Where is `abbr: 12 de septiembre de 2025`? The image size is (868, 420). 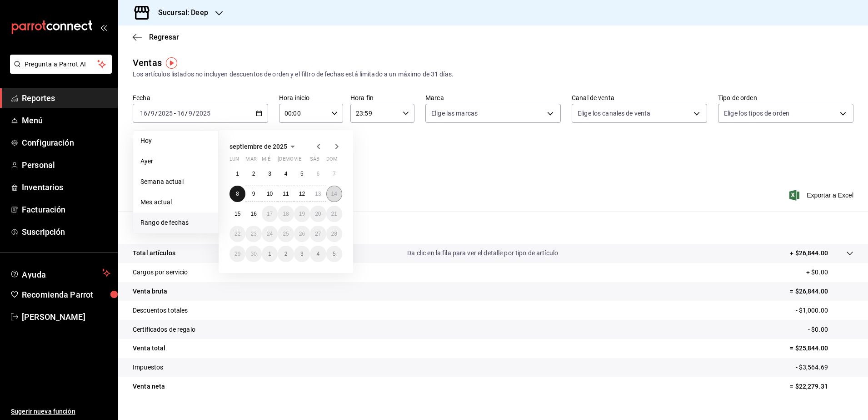
abbr: 12 de septiembre de 2025 is located at coordinates (302, 194).